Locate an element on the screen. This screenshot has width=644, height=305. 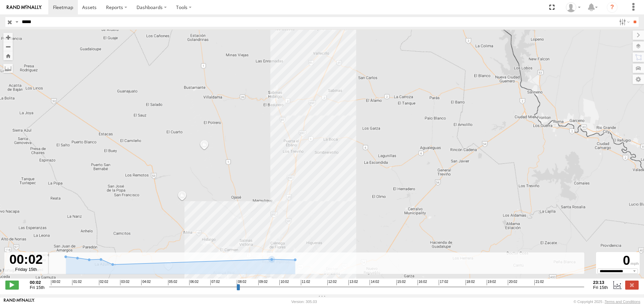
span: 02:02 is located at coordinates (103, 283).